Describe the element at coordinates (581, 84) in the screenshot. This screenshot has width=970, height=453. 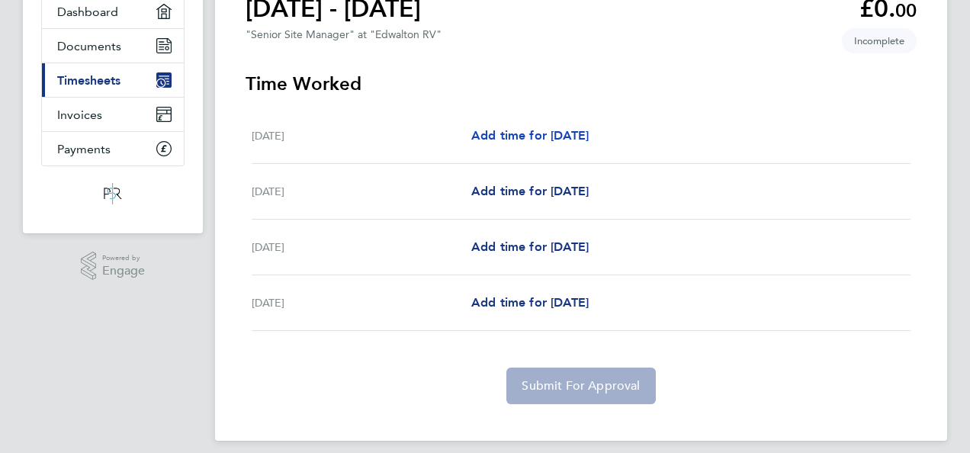
I see `h3: Time Worked` at that location.